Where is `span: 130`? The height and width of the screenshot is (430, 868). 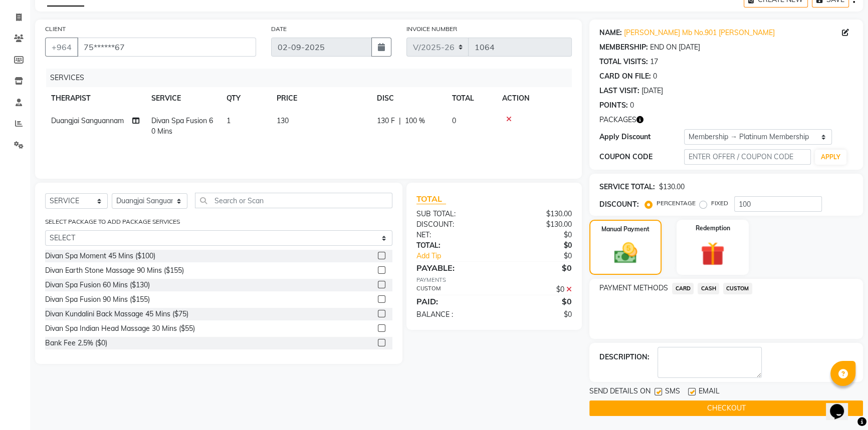 span: 130 is located at coordinates (283, 120).